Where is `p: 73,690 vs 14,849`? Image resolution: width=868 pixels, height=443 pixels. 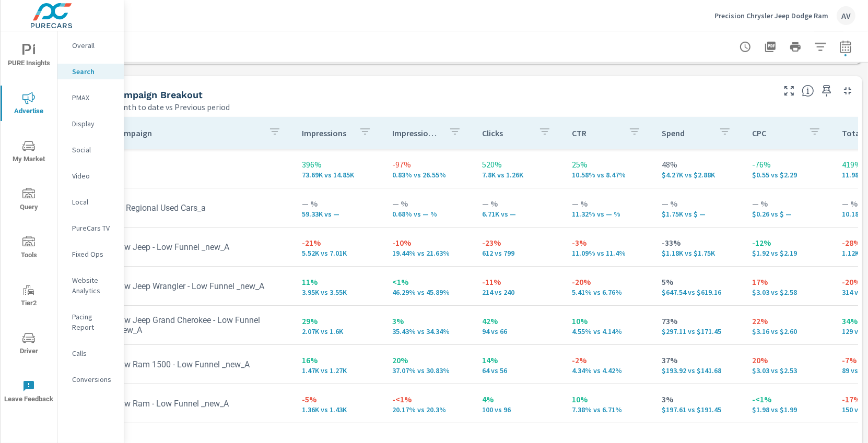 p: 73,690 vs 14,849 is located at coordinates (339, 175).